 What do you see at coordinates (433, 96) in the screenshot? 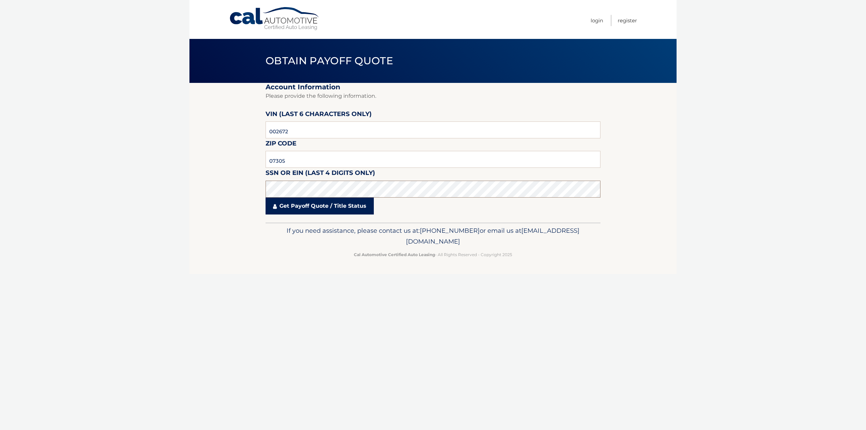
I see `p: Please provide the following information.` at bounding box center [433, 96].